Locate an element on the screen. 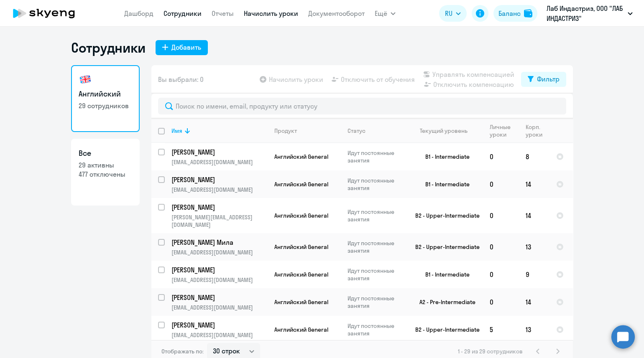 The height and width of the screenshot is (358, 644). img: balance is located at coordinates (528, 14).